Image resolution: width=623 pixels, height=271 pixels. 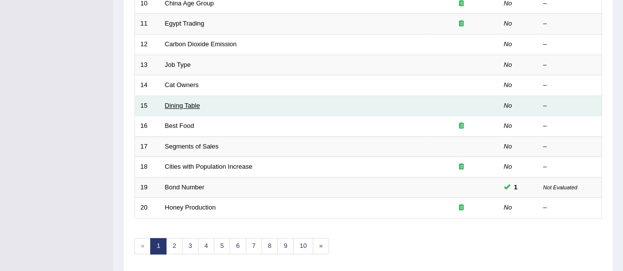 What do you see at coordinates (178, 65) in the screenshot?
I see `a: Job Type` at bounding box center [178, 65].